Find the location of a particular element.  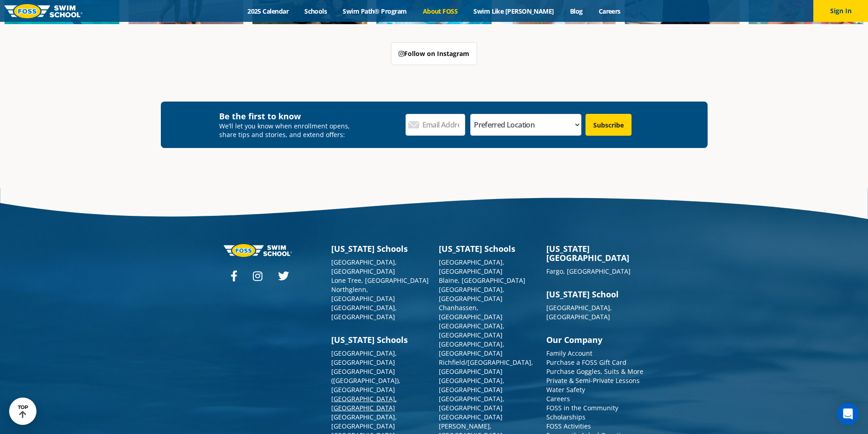

a: Purchase a FOSS Gift Card is located at coordinates (587, 362).